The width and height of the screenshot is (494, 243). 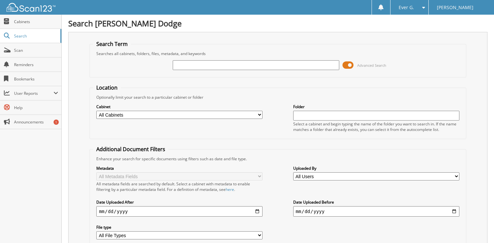 I want to click on legend: Location, so click(x=107, y=88).